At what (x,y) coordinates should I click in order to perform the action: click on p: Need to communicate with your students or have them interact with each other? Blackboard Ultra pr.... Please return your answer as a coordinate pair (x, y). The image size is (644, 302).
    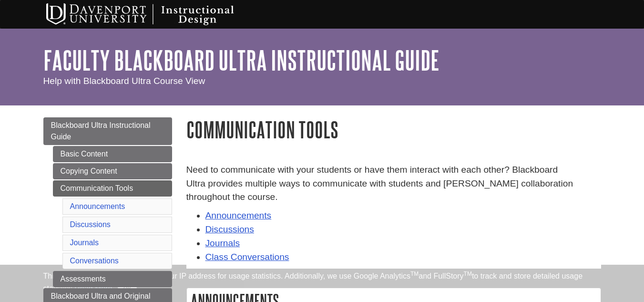
    Looking at the image, I should click on (394, 183).